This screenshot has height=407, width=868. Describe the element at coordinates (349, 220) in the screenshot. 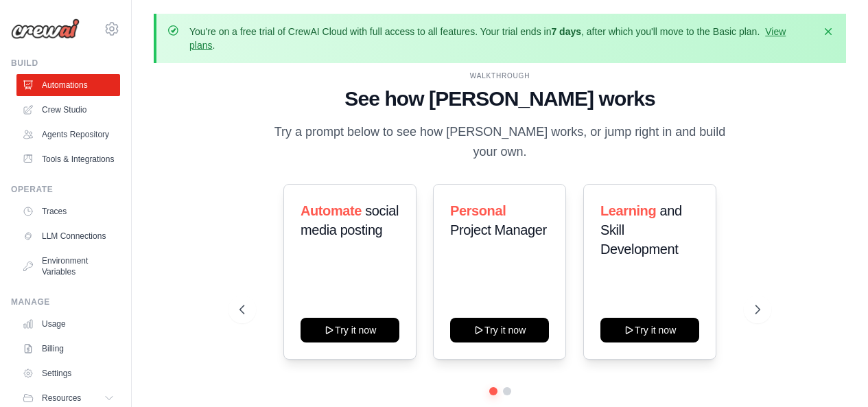

I see `span: social media posting` at that location.